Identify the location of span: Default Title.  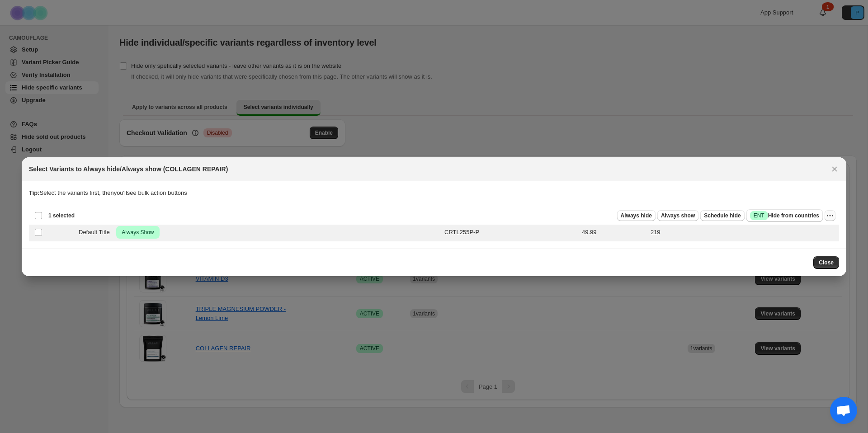
(97, 233).